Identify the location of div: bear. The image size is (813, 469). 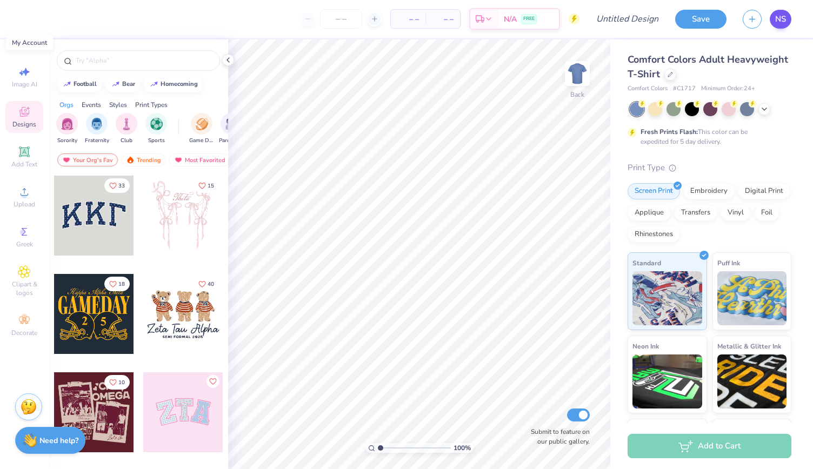
(129, 84).